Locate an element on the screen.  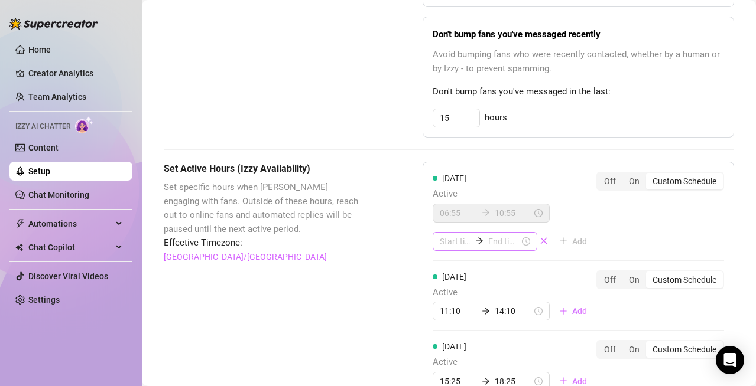
span: hours is located at coordinates (496, 118).